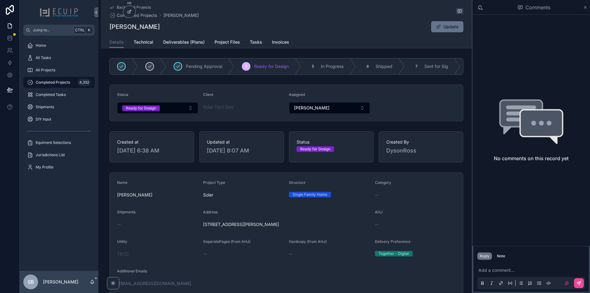 Image resolution: width=590 pixels, height=293 pixels. I want to click on span: Technical, so click(144, 42).